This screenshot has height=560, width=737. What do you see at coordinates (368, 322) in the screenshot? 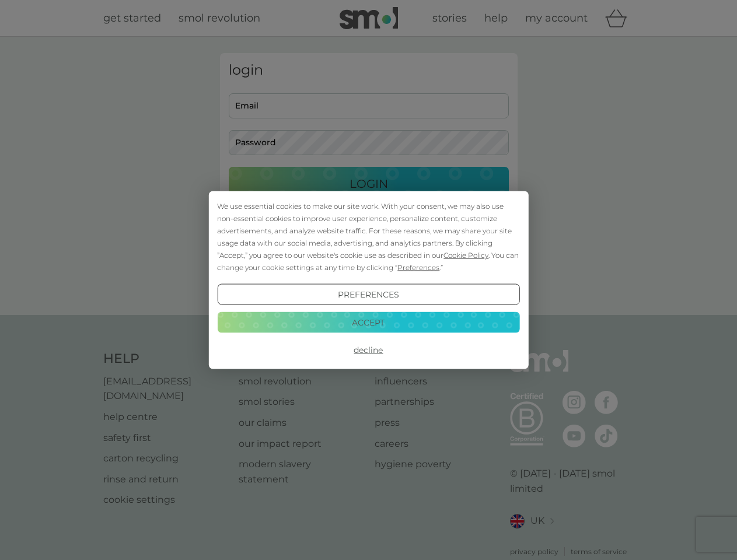
I see `button: Accept` at bounding box center [368, 322].